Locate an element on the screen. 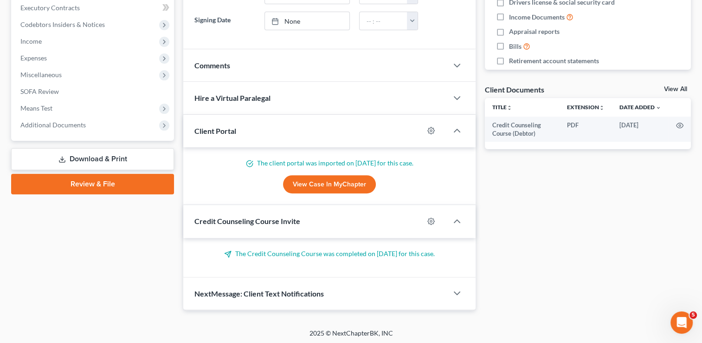  td: PDF is located at coordinates (586, 129).